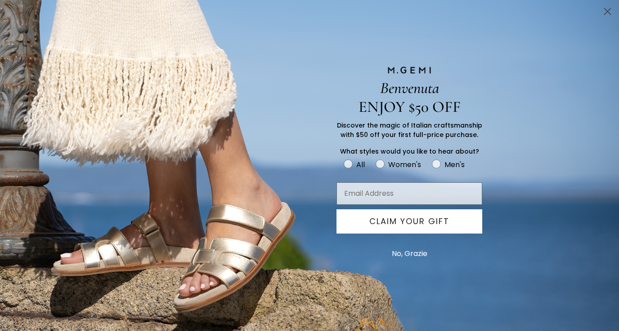  What do you see at coordinates (409, 107) in the screenshot?
I see `span: ENJOY $50 OFF` at bounding box center [409, 107].